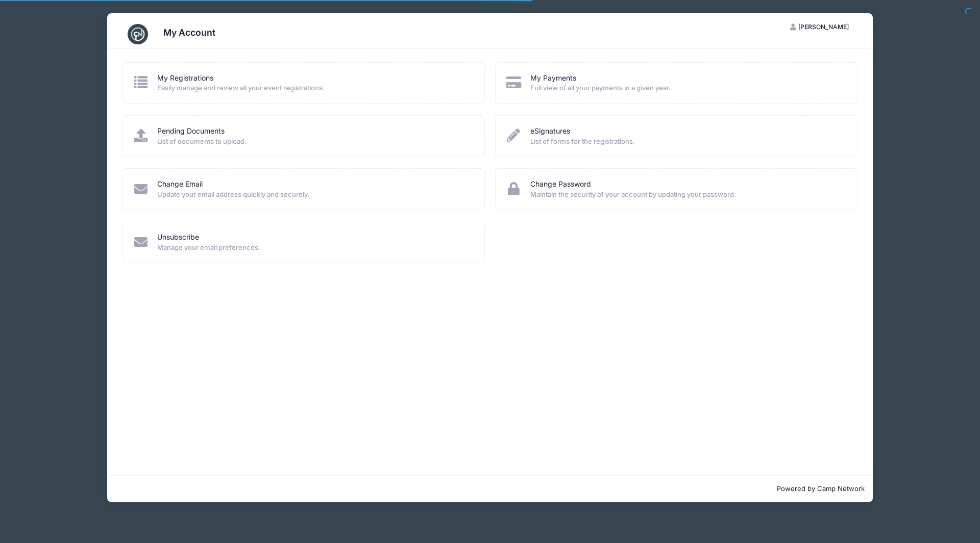 Image resolution: width=980 pixels, height=543 pixels. Describe the element at coordinates (314, 248) in the screenshot. I see `span: Manage your email preferences.` at that location.